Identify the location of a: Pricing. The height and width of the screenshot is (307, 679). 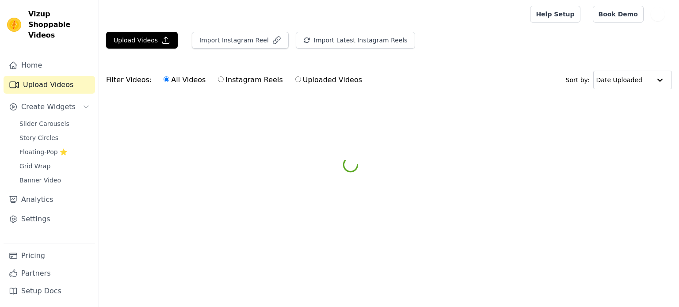
(49, 256).